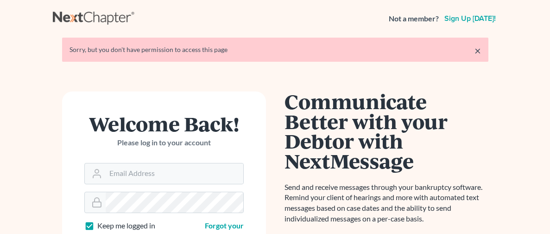 This screenshot has height=234, width=550. What do you see at coordinates (164, 123) in the screenshot?
I see `h1: Welcome Back!` at bounding box center [164, 123].